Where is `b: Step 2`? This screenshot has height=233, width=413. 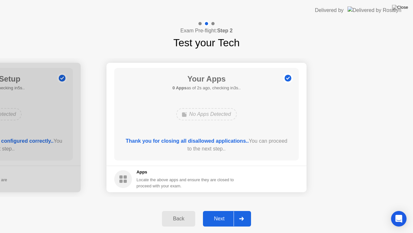 b: Step 2 is located at coordinates (225, 30).